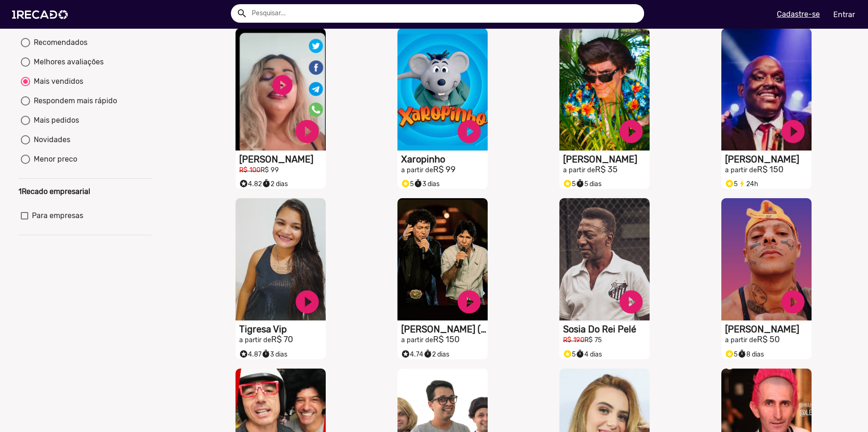 This screenshot has width=868, height=432. Describe the element at coordinates (73, 101) in the screenshot. I see `div: Respondem mais rápido` at that location.